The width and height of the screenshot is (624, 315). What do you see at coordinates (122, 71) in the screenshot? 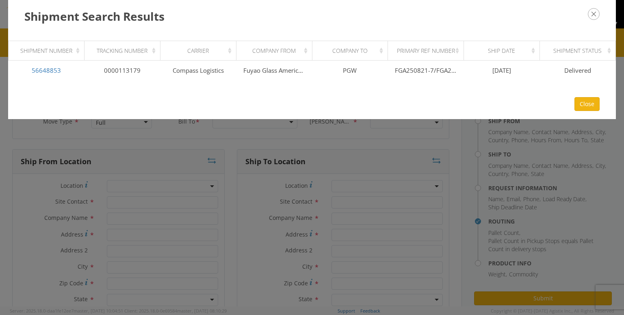
I see `td: 0000113179` at bounding box center [122, 71].